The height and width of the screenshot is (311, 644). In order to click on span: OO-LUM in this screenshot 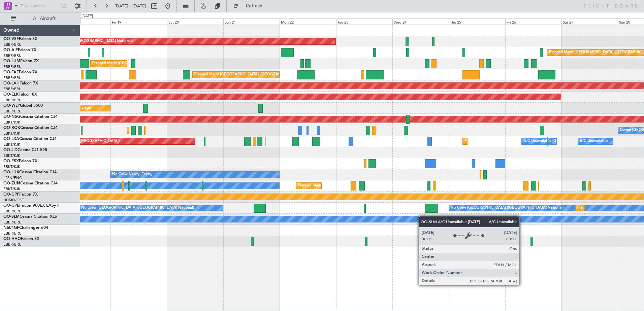, I will do `click(12, 61)`.